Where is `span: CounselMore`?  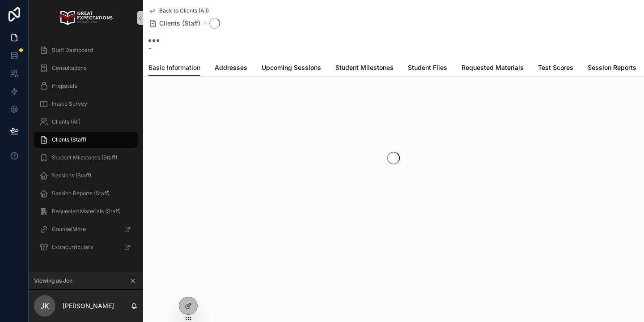 span: CounselMore is located at coordinates (69, 229).